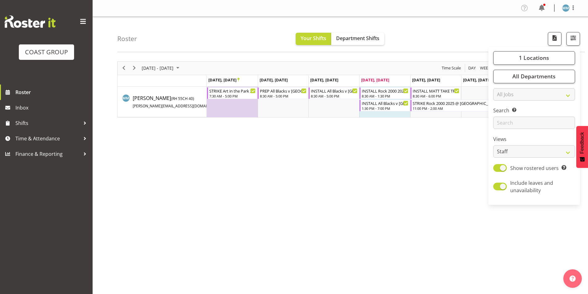  I want to click on span: Time & Attendance, so click(48, 139).